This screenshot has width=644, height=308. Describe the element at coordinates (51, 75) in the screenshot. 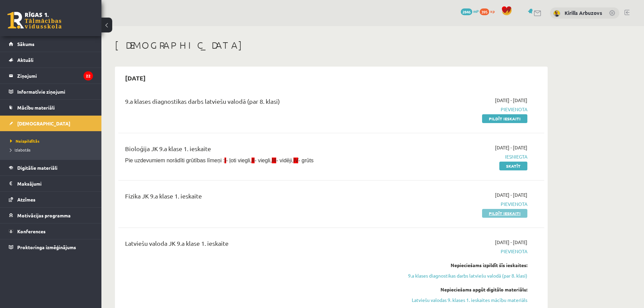

I see `a: Ziņojumi22` at that location.